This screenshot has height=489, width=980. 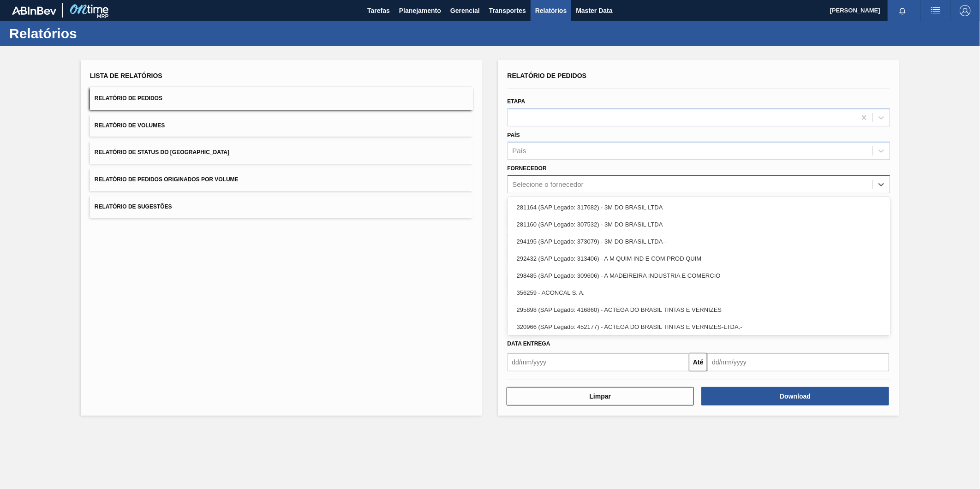 What do you see at coordinates (133, 207) in the screenshot?
I see `span: Relatório de Sugestões` at bounding box center [133, 207].